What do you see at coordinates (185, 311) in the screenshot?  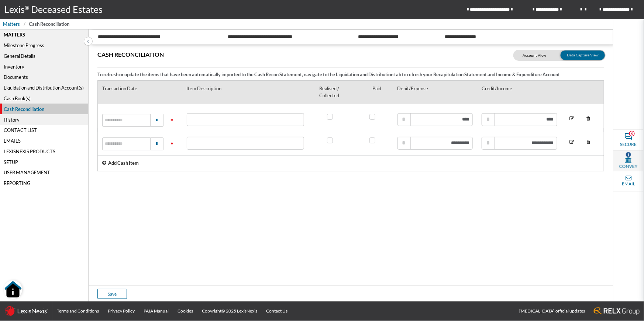 I see `a: Cookies` at bounding box center [185, 311].